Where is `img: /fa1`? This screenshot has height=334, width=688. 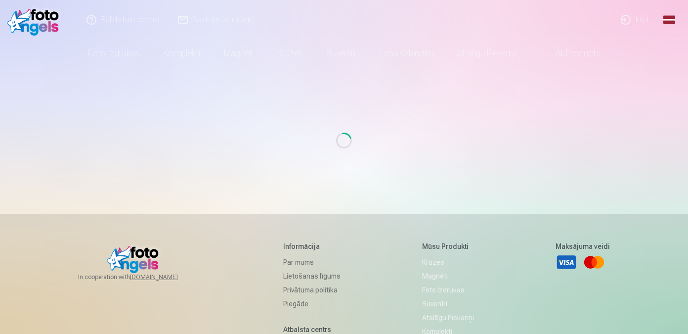
img: /fa1 is located at coordinates (35, 20).